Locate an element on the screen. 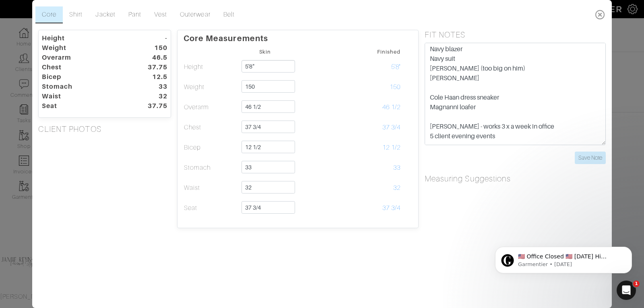 This screenshot has width=644, height=308. div: message notification from Garmentier, 1d ago. ​🇺🇸 Office Closed 🇺🇸 Monday Hi Jamie, In observance... is located at coordinates (80, 30).